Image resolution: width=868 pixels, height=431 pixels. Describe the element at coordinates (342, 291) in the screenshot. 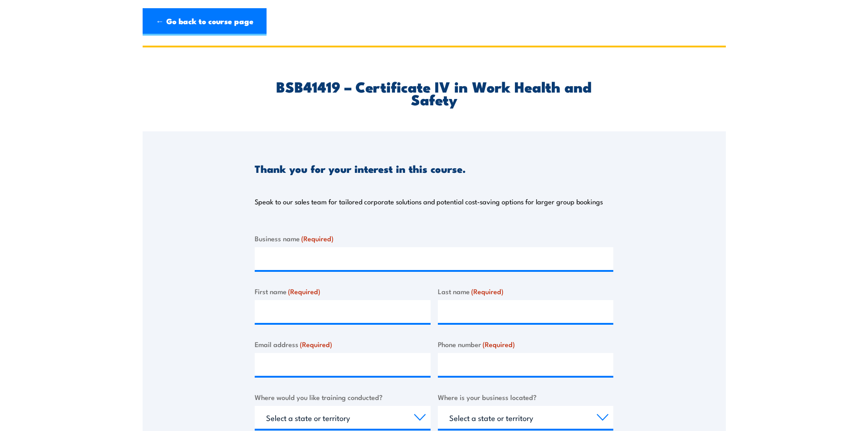

I see `label: First name` at that location.